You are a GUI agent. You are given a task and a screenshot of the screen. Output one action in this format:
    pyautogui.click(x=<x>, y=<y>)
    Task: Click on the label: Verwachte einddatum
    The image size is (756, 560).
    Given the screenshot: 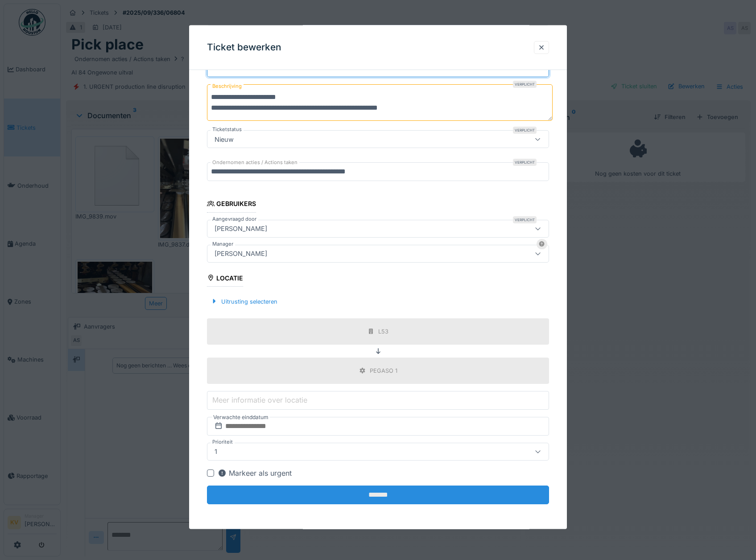 What is the action you would take?
    pyautogui.click(x=241, y=418)
    